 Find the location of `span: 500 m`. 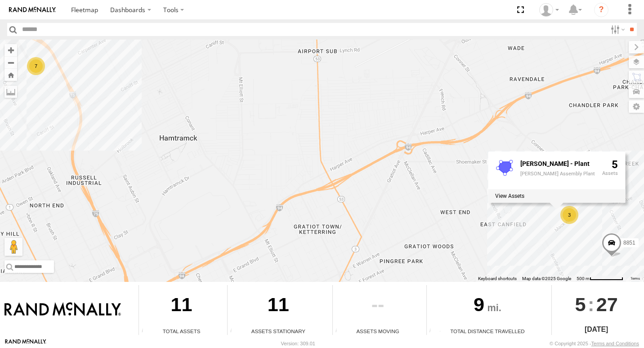

span: 500 m is located at coordinates (583, 278).